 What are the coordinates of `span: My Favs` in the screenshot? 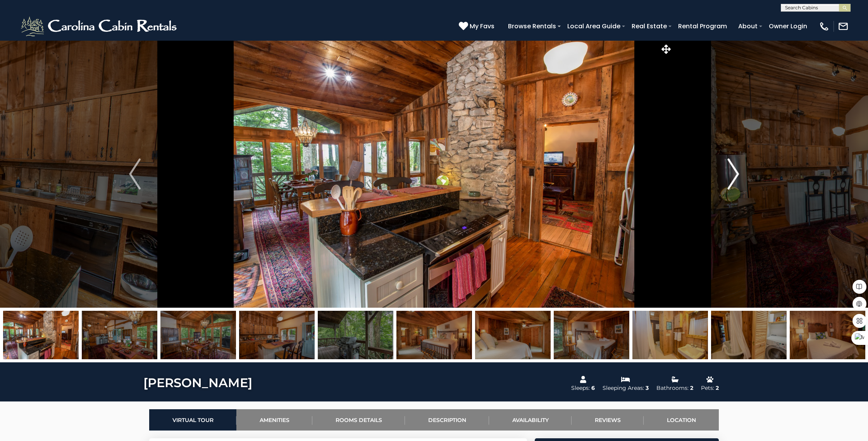 It's located at (482, 26).